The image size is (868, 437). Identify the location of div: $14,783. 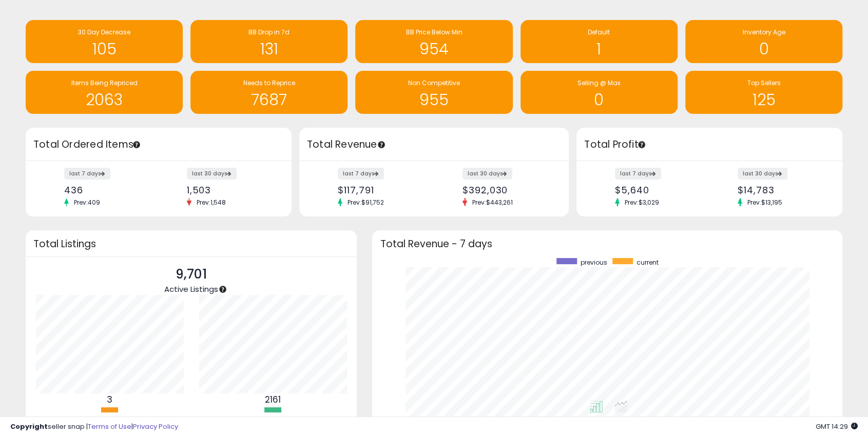
(781, 190).